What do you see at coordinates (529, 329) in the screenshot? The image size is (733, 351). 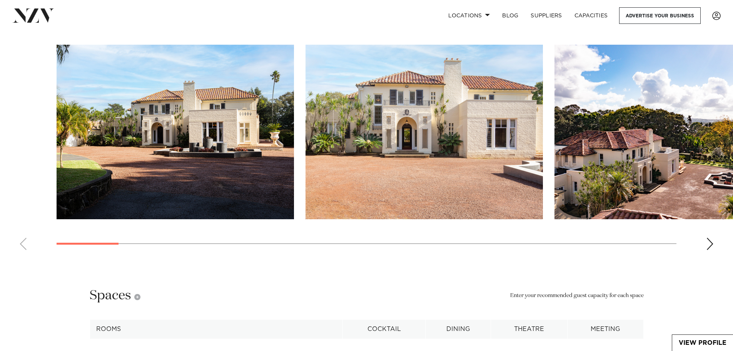 I see `th: theatre` at bounding box center [529, 329].